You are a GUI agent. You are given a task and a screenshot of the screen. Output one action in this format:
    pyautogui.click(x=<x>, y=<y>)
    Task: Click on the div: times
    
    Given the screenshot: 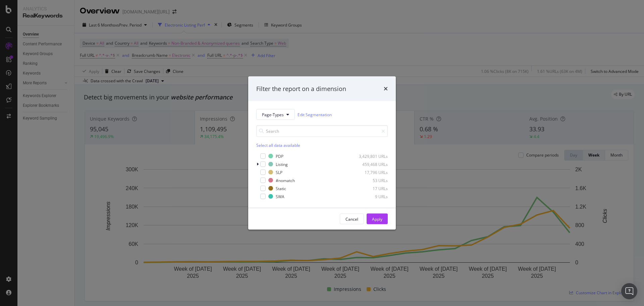 What is the action you would take?
    pyautogui.click(x=386, y=88)
    